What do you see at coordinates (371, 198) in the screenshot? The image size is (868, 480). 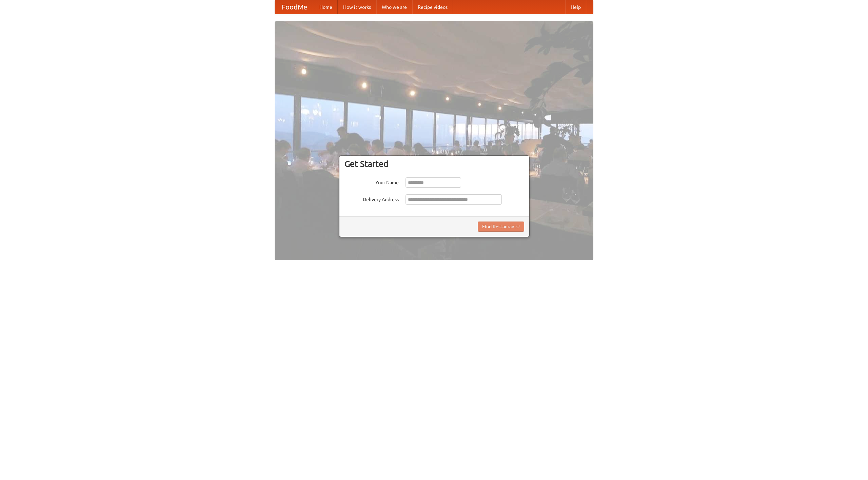 I see `label: Delivery Address` at bounding box center [371, 198].